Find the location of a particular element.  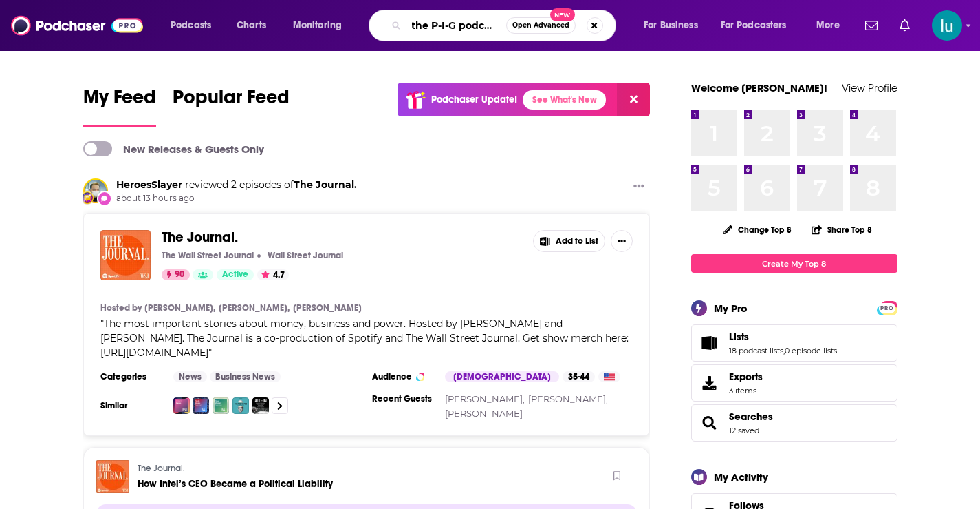

button: Add to List is located at coordinates (569, 241).